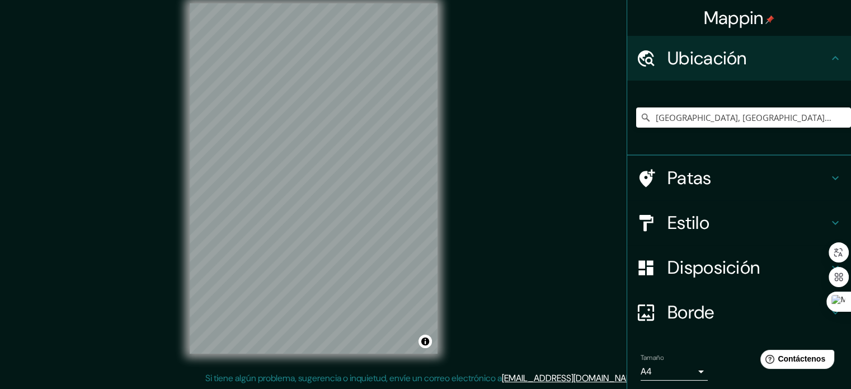 Image resolution: width=851 pixels, height=389 pixels. What do you see at coordinates (734, 18) in the screenshot?
I see `font: Mappin` at bounding box center [734, 18].